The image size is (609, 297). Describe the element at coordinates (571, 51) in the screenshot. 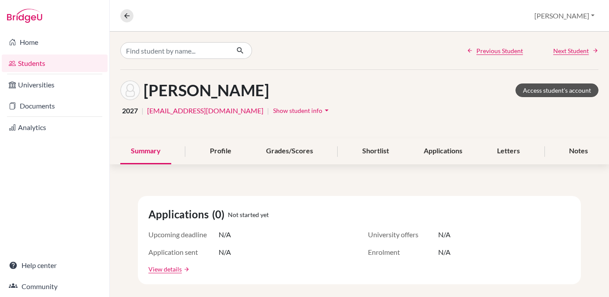

I see `span: Next Student` at that location.